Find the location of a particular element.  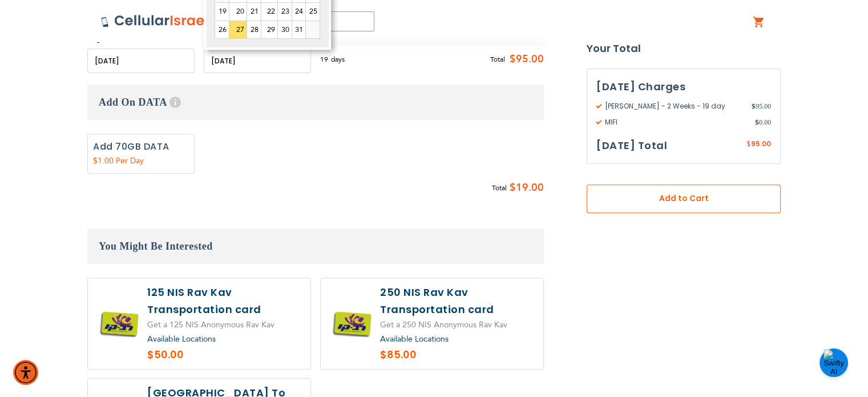

span: 19.00 is located at coordinates (529, 188).